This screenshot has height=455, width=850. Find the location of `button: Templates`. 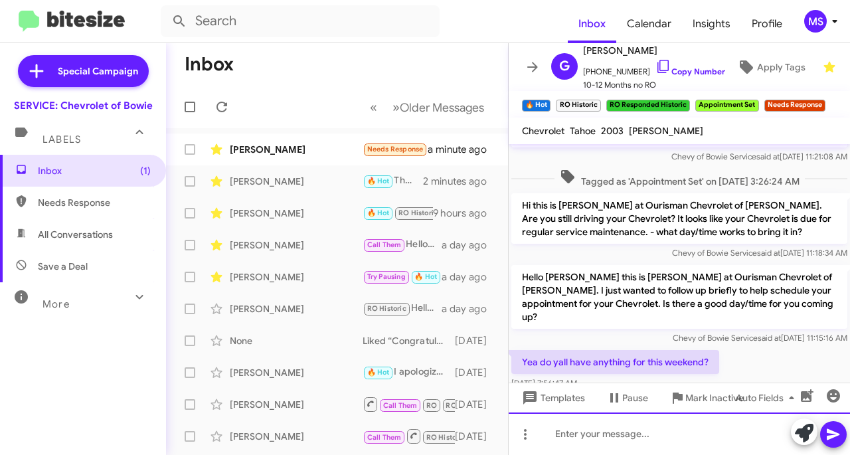

button: Templates is located at coordinates (552, 398).